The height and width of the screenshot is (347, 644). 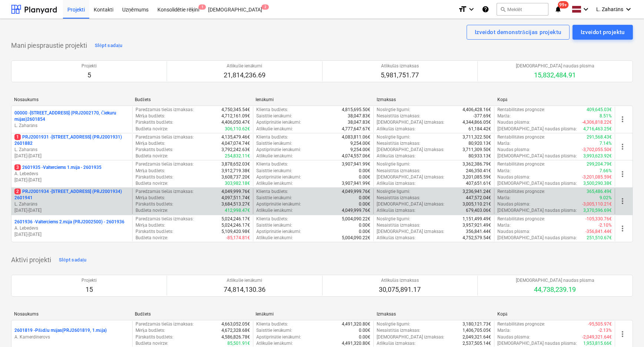 I want to click on p: 9.02%, so click(x=605, y=198).